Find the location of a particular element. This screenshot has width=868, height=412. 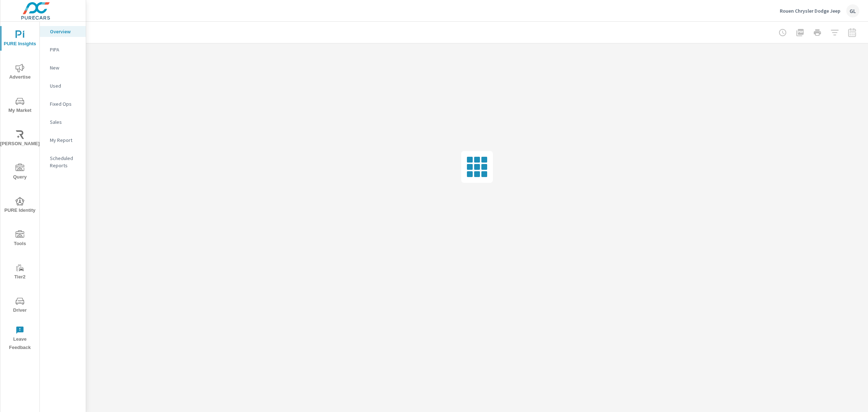

p: Overview is located at coordinates (65, 32).